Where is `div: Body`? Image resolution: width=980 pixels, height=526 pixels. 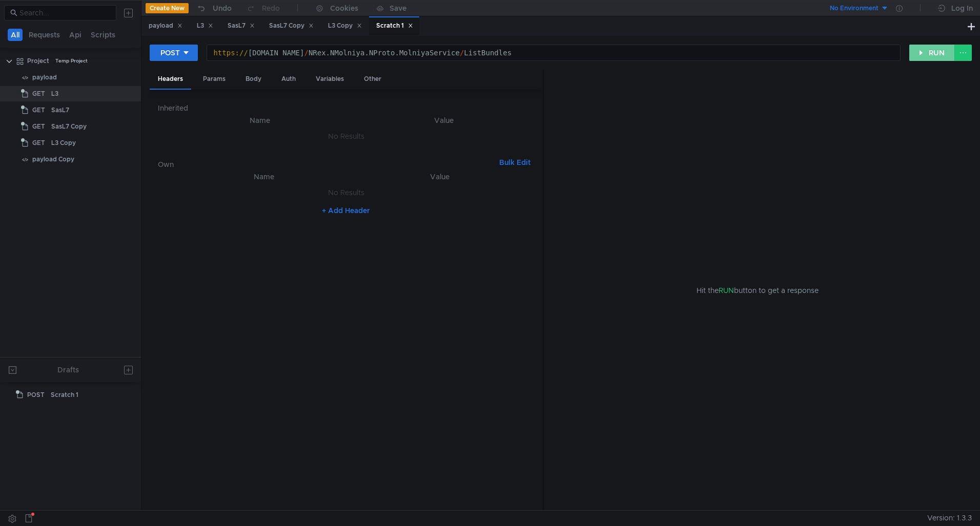
div: Body is located at coordinates (253, 79).